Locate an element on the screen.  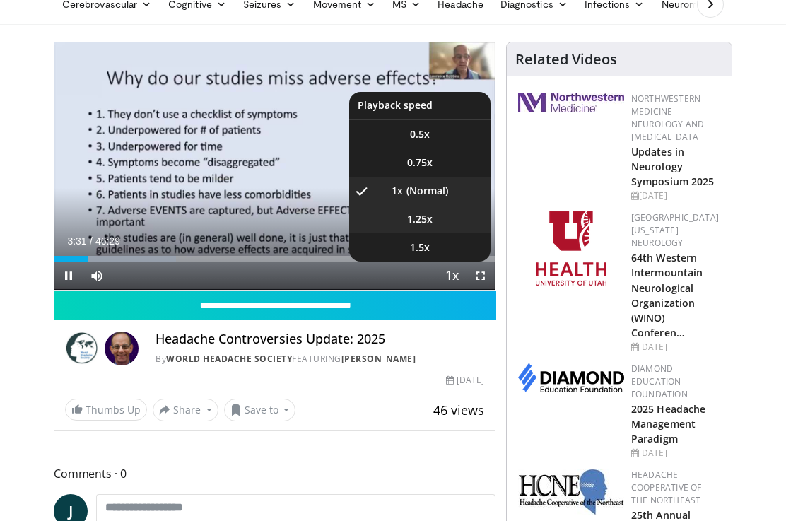
a: Diamond Education Foundation is located at coordinates (659, 381).